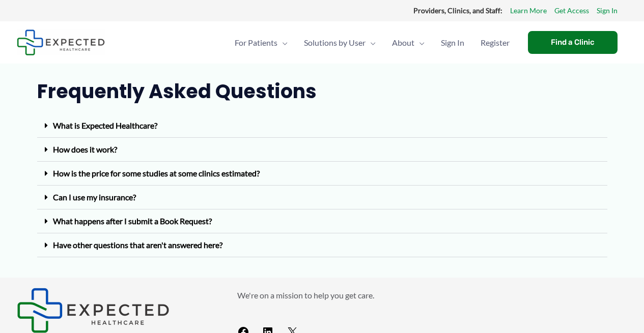 The height and width of the screenshot is (333, 644). I want to click on span: For Patients, so click(256, 42).